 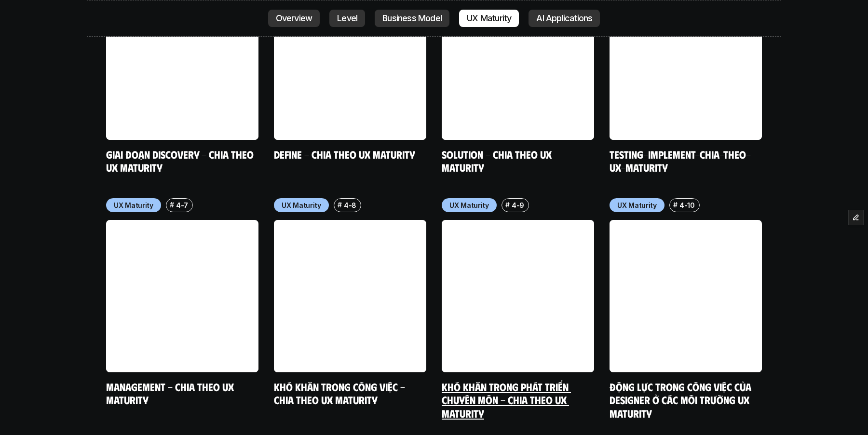 What do you see at coordinates (350, 205) in the screenshot?
I see `p: 4-8` at bounding box center [350, 205].